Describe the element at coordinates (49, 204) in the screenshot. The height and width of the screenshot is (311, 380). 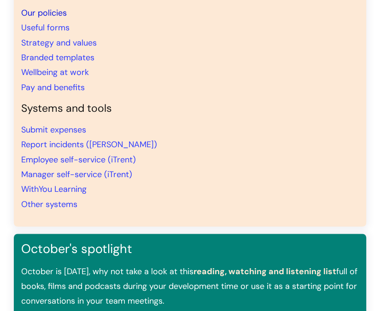
I see `a: Other systems` at that location.